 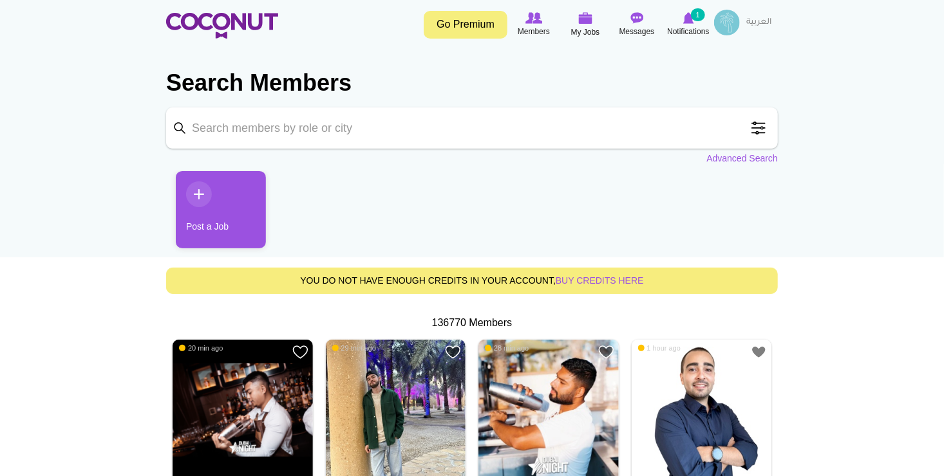 What do you see at coordinates (354, 348) in the screenshot?
I see `span: 29 min ago` at bounding box center [354, 348].